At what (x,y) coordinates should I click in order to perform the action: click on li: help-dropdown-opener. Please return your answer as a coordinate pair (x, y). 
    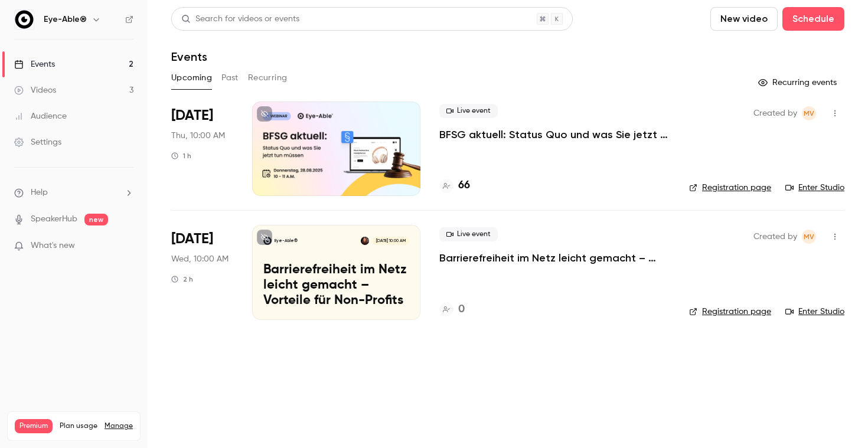
    Looking at the image, I should click on (74, 192).